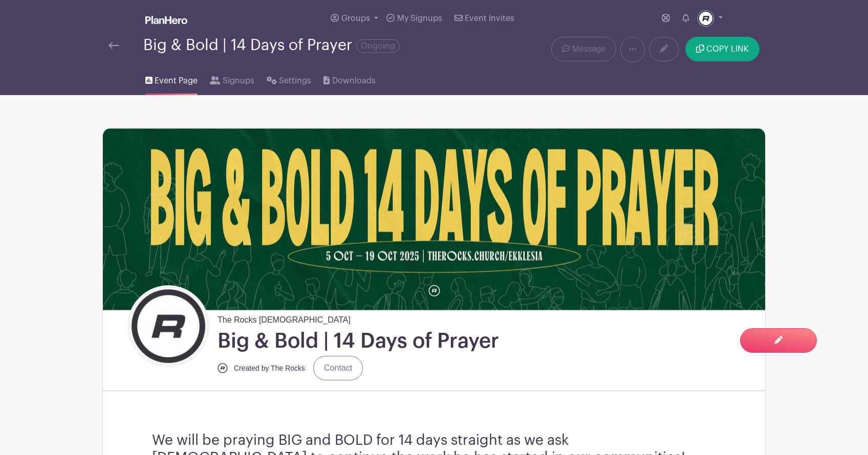 Image resolution: width=868 pixels, height=455 pixels. I want to click on span: Settings, so click(295, 81).